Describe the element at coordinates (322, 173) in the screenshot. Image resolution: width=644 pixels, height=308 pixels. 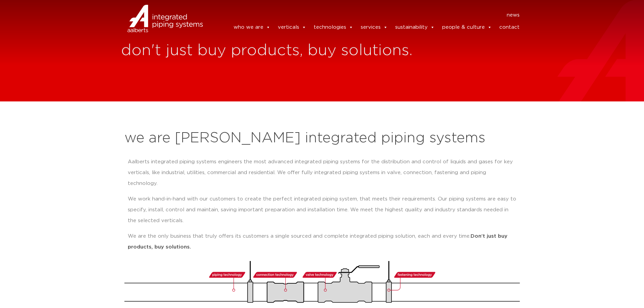
I see `p: Aalberts integrated piping systems engineers the most advanced integrated piping systems for the ...` at that location.